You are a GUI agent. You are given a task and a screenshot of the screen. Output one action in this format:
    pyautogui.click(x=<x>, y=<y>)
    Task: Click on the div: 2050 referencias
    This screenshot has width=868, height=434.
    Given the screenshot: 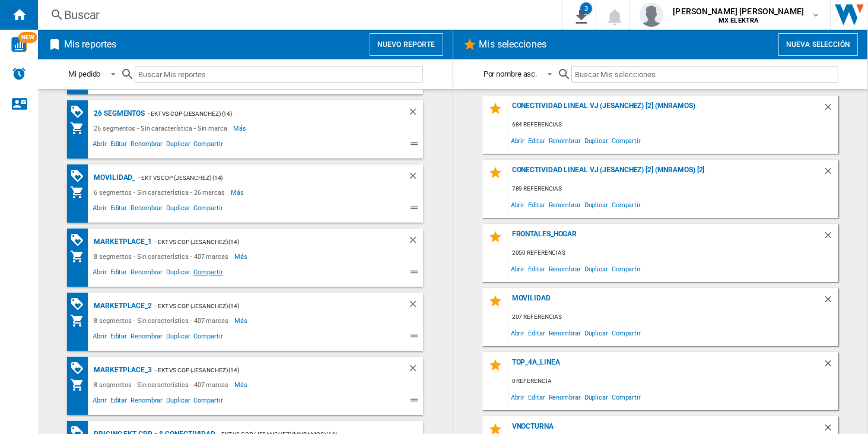 What is the action you would take?
    pyautogui.click(x=673, y=253)
    